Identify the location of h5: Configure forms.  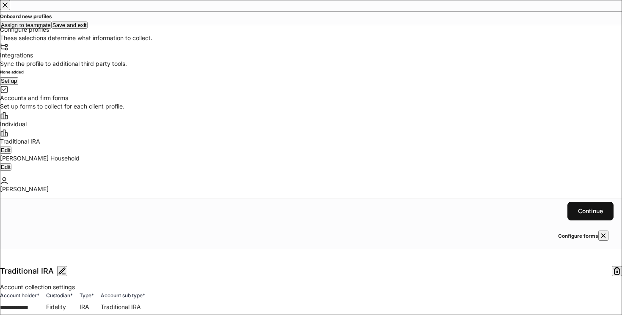
(578, 236).